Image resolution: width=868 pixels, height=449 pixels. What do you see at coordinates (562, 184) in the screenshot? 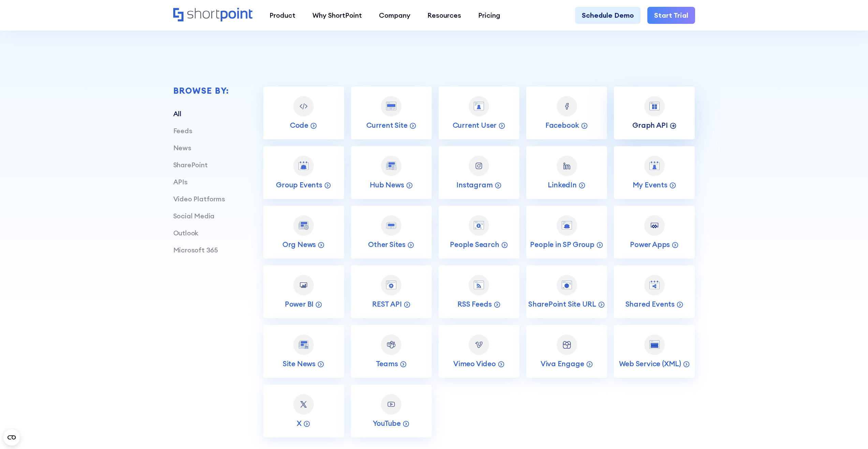
I see `p: LinkedIn` at bounding box center [562, 184].